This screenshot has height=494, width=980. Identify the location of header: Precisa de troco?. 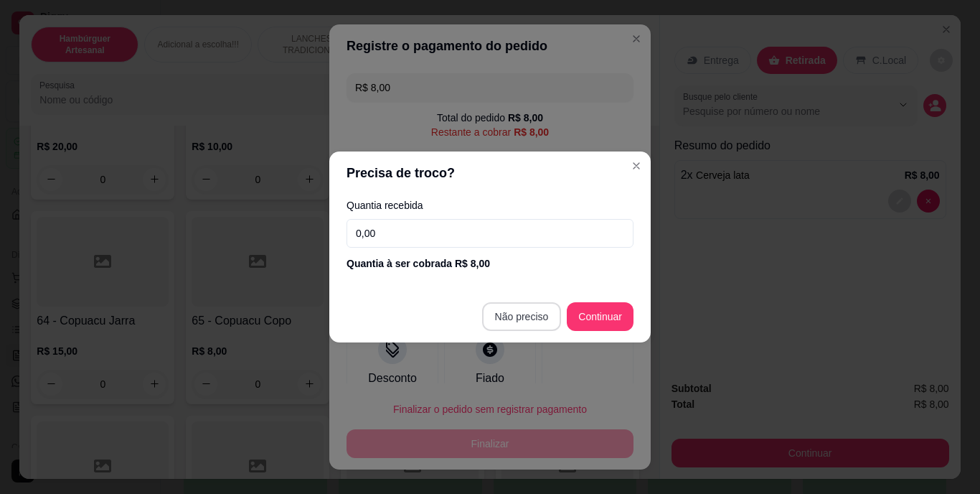
(490, 173).